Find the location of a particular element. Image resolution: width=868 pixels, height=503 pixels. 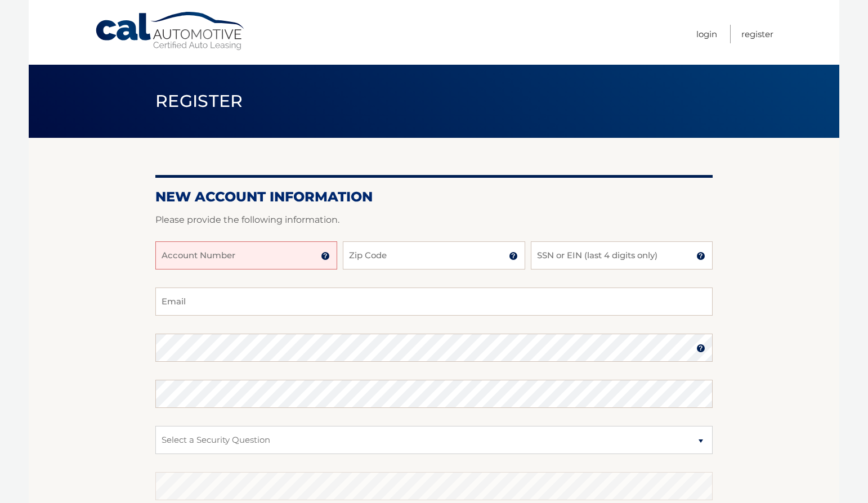

input: Email is located at coordinates (434, 301).